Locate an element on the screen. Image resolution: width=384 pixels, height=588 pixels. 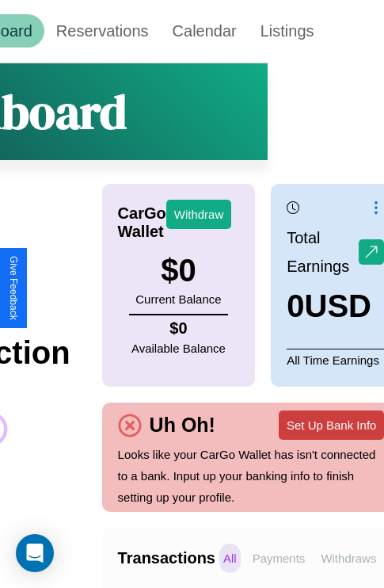
h4: Transactions is located at coordinates (167, 558).